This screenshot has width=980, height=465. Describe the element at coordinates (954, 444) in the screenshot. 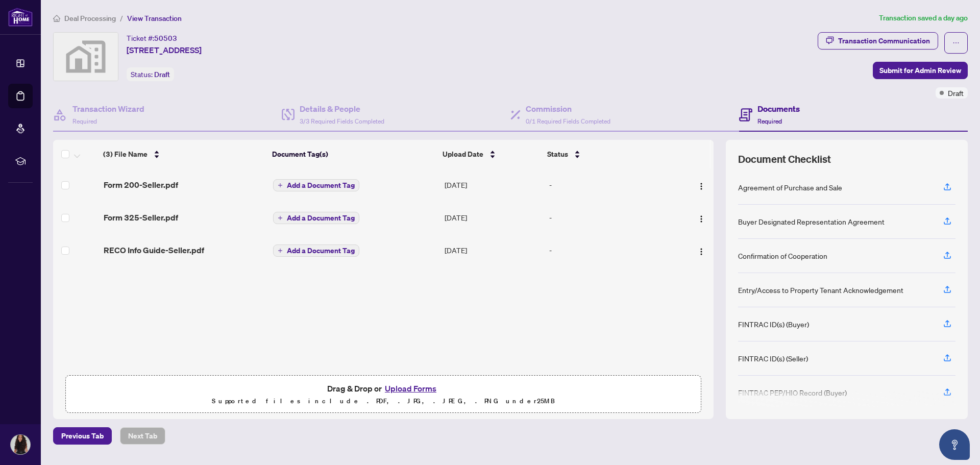

I see `button: Open asap` at that location.